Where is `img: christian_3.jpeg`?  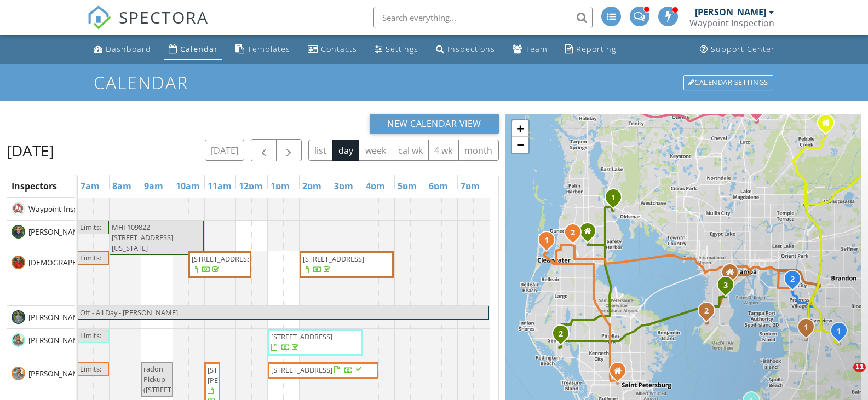 img: christian_3.jpeg is located at coordinates (18, 262).